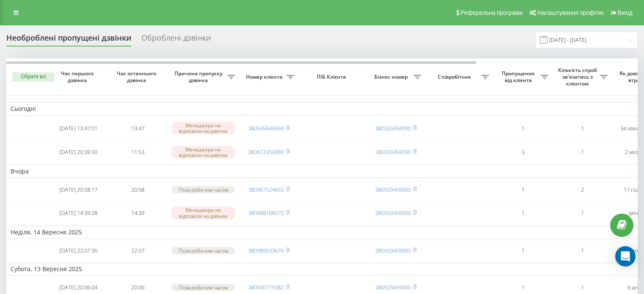 The height and width of the screenshot is (294, 644). What do you see at coordinates (455, 77) in the screenshot?
I see `span: Співробітник` at bounding box center [455, 77].